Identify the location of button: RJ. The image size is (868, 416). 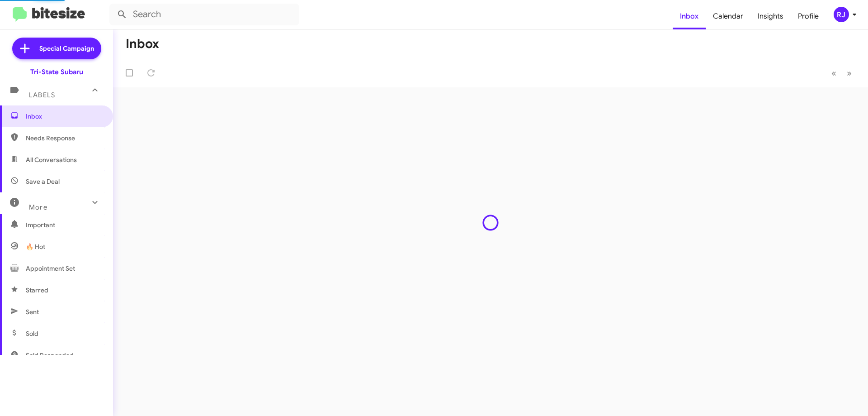
(842, 14).